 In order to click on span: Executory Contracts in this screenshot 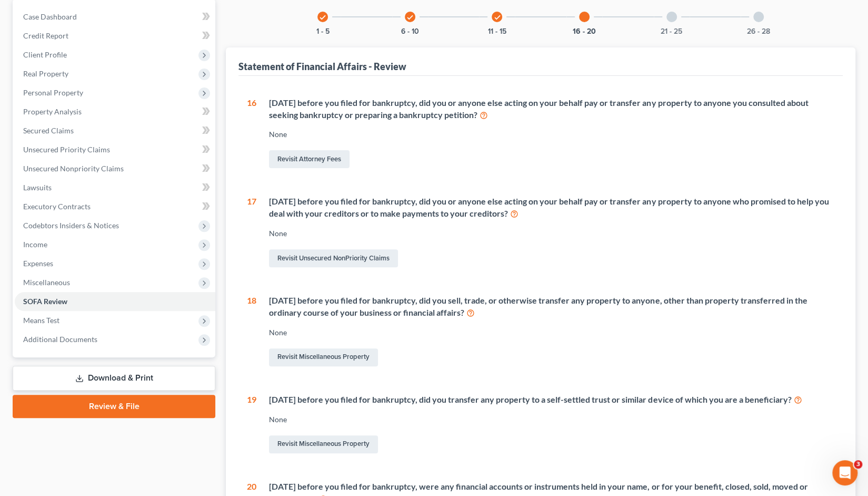, I will do `click(57, 206)`.